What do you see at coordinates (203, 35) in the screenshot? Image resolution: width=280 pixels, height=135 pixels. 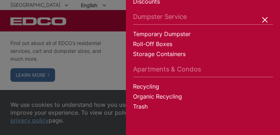 I see `a: Temporary Dumpster` at bounding box center [203, 35].